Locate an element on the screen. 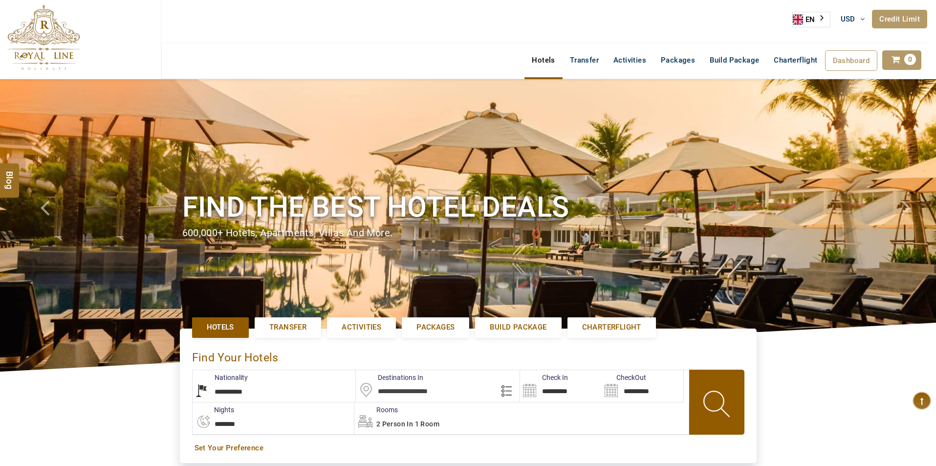 This screenshot has height=466, width=936. span: Blog is located at coordinates (10, 174).